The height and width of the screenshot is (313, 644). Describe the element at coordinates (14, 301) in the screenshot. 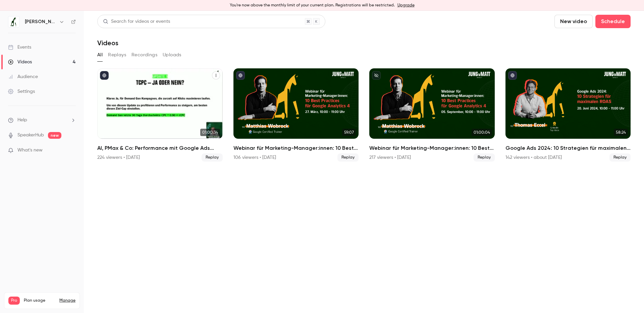

I see `span: Pro` at that location.